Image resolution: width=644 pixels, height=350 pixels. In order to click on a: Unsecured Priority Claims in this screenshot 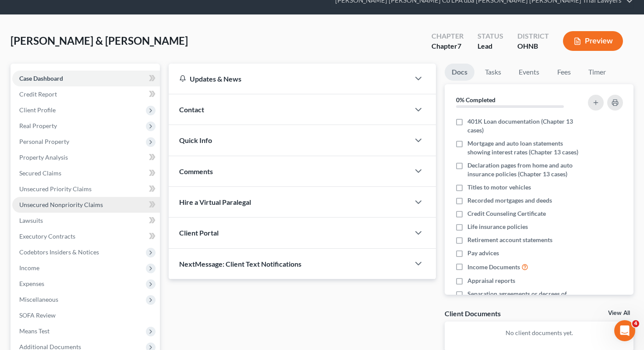, I will do `click(86, 189)`.